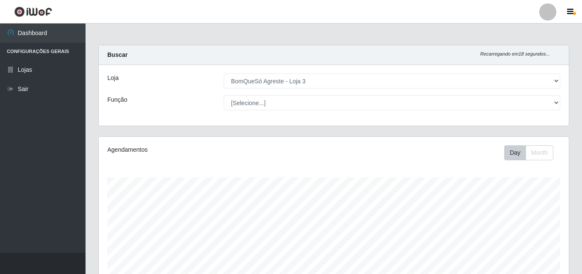  What do you see at coordinates (515, 153) in the screenshot?
I see `button: Day` at bounding box center [515, 153].